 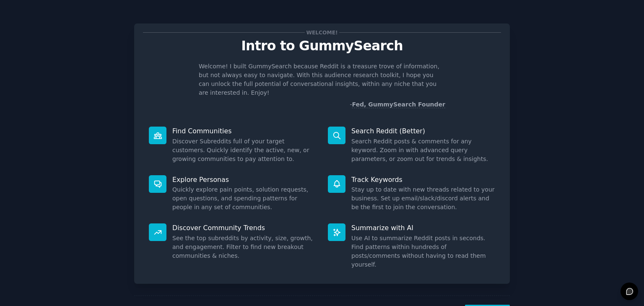 I want to click on p: Welcome! I built GummySearch because Reddit is a treasure trove of information, but not always ea..., so click(x=322, y=79).